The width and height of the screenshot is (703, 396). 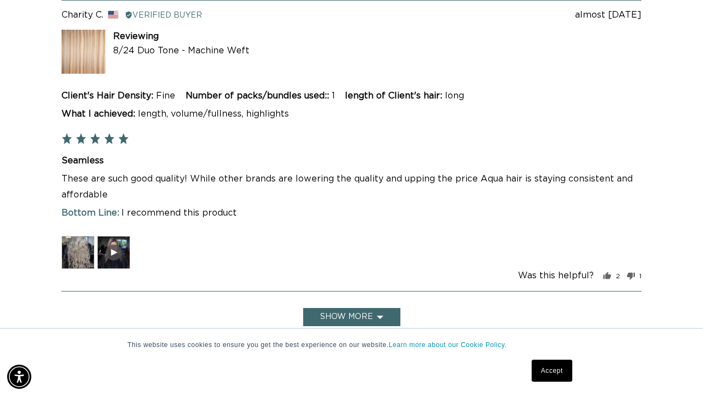 What do you see at coordinates (84, 52) in the screenshot?
I see `img: 8/24 Duo Tone - Machine Weft` at bounding box center [84, 52].